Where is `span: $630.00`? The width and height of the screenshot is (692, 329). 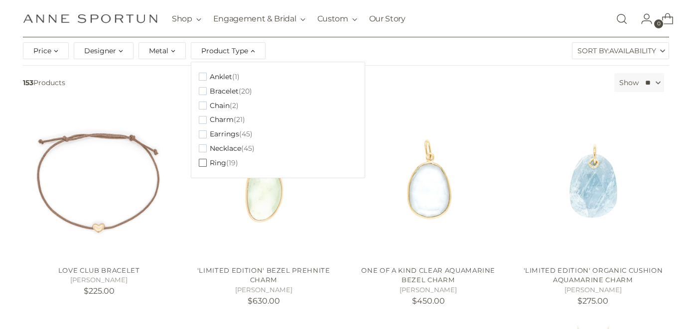 span: $630.00 is located at coordinates (264, 301).